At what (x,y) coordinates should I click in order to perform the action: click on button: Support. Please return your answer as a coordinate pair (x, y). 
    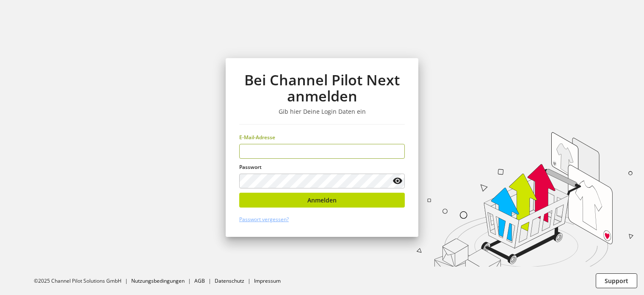
    Looking at the image, I should click on (617, 280).